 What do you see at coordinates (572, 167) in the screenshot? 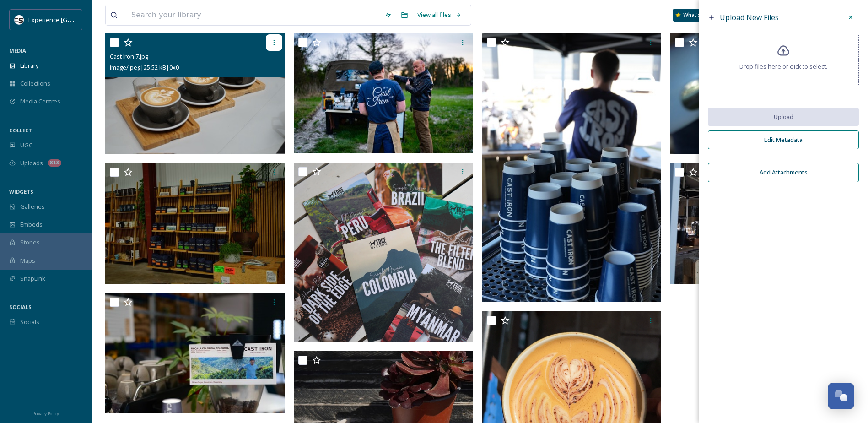
I see `img: Cast Iron 5.jpg` at bounding box center [572, 167].